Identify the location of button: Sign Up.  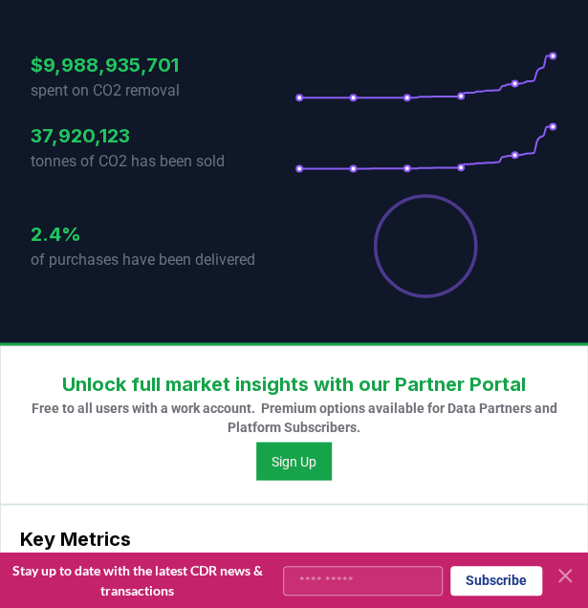
(294, 461).